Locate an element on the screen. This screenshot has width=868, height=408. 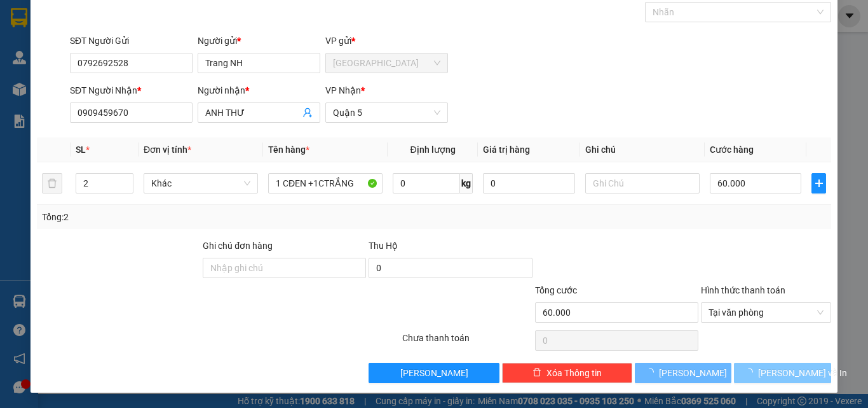
span: Khác is located at coordinates (200, 184).